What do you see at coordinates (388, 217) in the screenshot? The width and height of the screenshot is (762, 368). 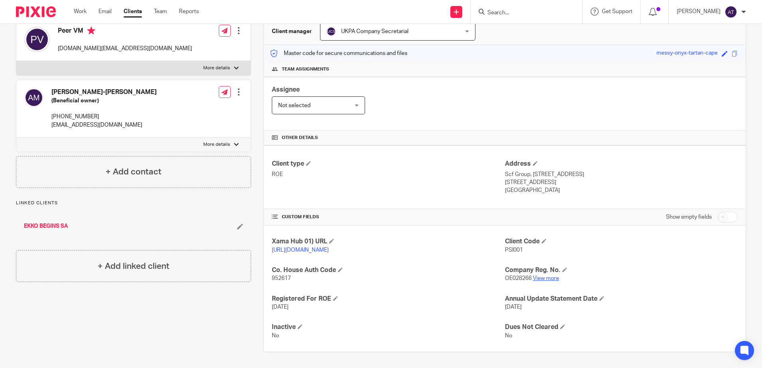 I see `h4: CUSTOM FIELDS` at bounding box center [388, 217].